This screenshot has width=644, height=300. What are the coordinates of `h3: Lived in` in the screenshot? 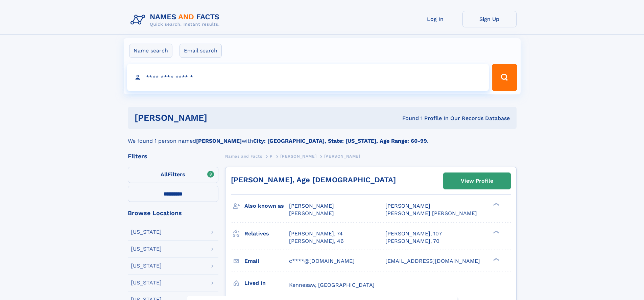 It's located at (267, 283).